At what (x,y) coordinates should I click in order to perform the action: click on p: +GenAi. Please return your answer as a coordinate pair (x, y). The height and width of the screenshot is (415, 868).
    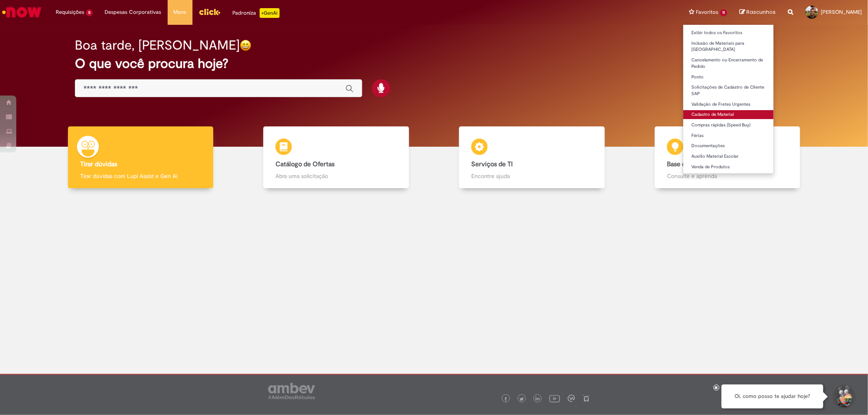
    Looking at the image, I should click on (269, 13).